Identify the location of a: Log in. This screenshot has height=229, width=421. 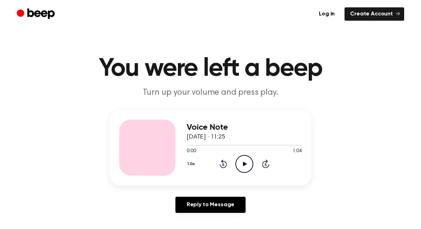
(327, 14).